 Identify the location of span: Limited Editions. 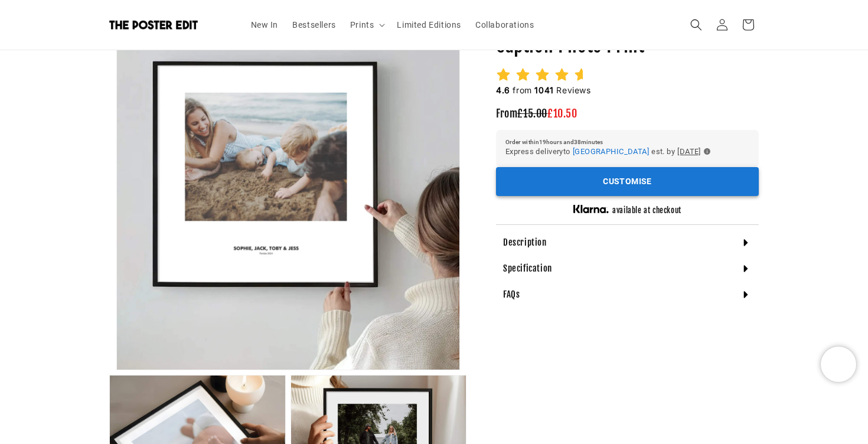
(429, 25).